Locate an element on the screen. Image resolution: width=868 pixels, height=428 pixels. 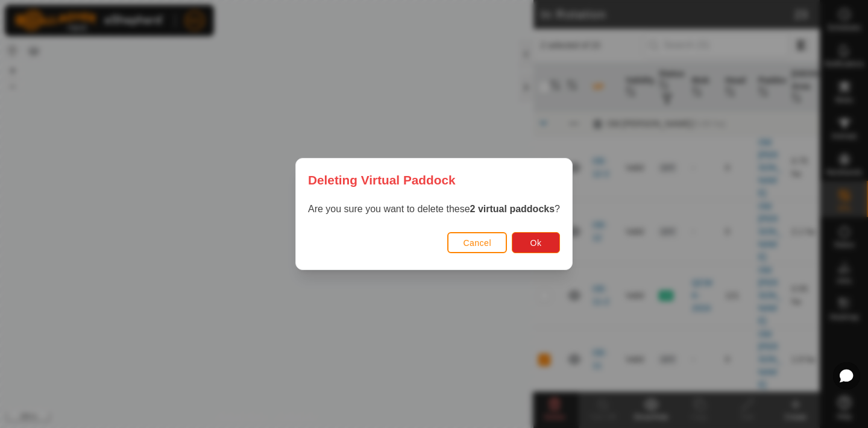
button: Ok is located at coordinates (535, 242).